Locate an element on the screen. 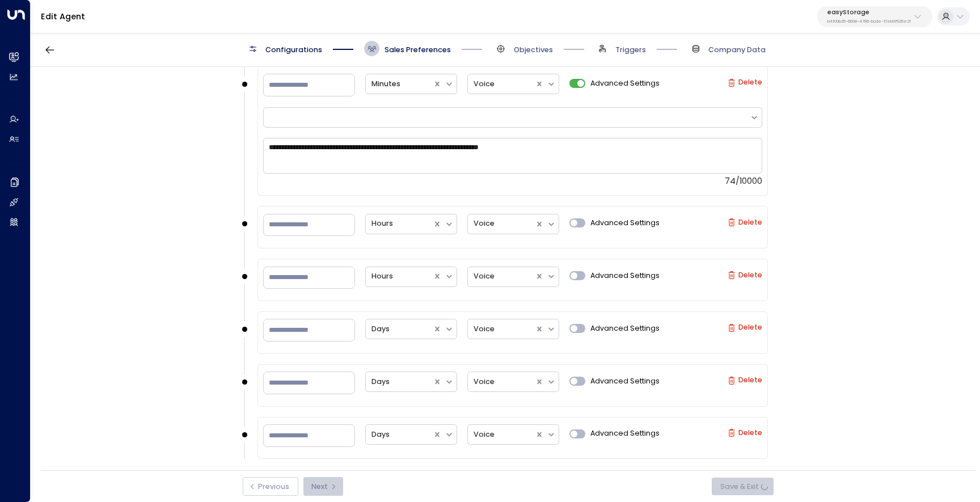  span: Triggers is located at coordinates (631, 50).